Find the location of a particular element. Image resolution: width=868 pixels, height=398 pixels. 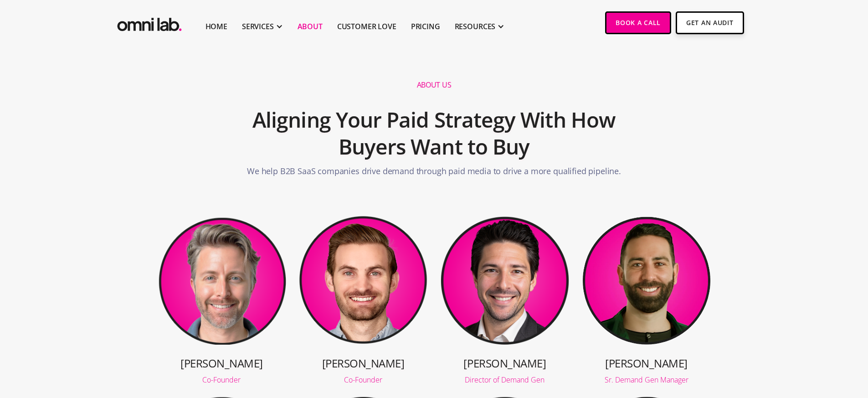

a: Home is located at coordinates (217, 26).